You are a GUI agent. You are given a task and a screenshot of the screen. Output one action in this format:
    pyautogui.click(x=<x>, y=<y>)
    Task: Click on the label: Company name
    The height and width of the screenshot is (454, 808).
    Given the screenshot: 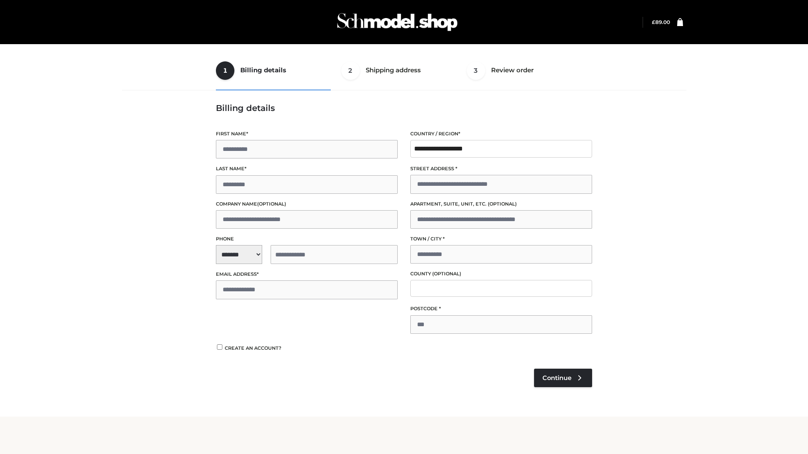 What is the action you would take?
    pyautogui.click(x=307, y=204)
    